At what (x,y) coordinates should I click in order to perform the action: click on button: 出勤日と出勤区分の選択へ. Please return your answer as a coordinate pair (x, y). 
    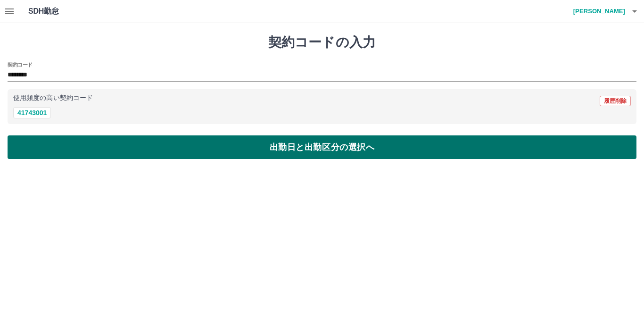
    Looking at the image, I should click on (322, 147).